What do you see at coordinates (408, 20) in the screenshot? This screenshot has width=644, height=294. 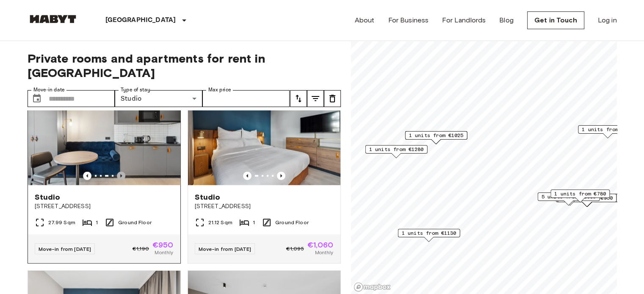 I see `a: For Business` at bounding box center [408, 20].